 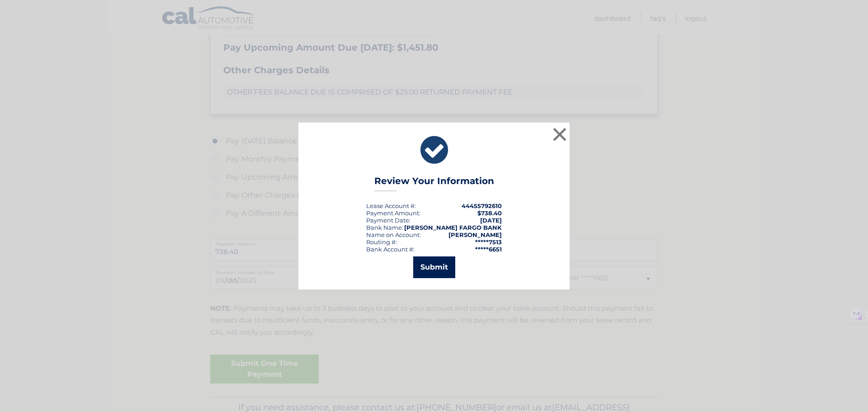 I want to click on h3: Review Your Information, so click(x=434, y=183).